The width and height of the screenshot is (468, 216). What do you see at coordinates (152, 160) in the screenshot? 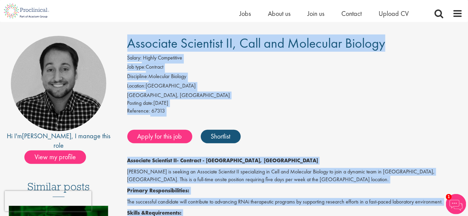
I see `strong: Associate Scientist II` at bounding box center [152, 160].